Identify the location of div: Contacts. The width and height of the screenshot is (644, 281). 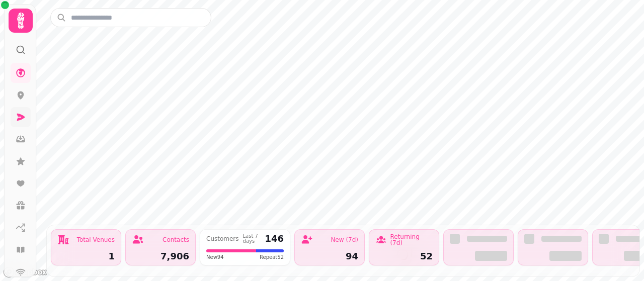
(176, 240).